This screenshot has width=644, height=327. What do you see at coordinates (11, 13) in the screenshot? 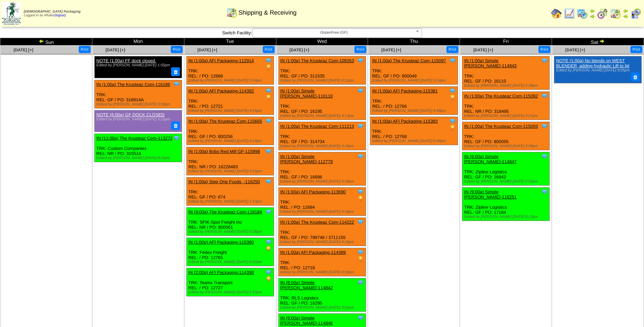
I see `img: zoroco-logo-small.webp` at bounding box center [11, 13].